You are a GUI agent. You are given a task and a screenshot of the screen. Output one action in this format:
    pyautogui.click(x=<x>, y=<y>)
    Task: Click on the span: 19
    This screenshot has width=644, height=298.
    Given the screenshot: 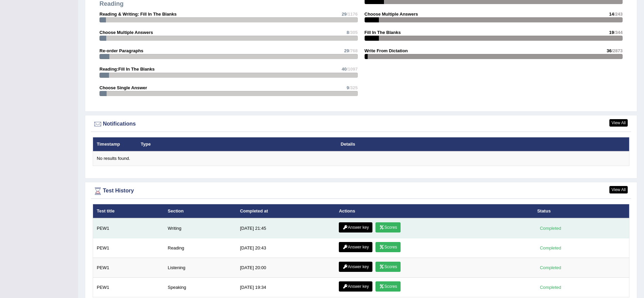 What is the action you would take?
    pyautogui.click(x=612, y=32)
    